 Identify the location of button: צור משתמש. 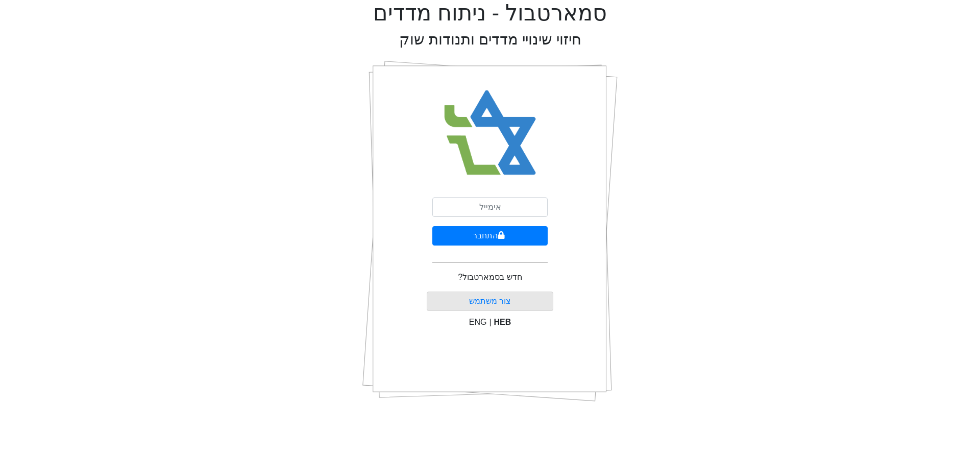
(490, 301).